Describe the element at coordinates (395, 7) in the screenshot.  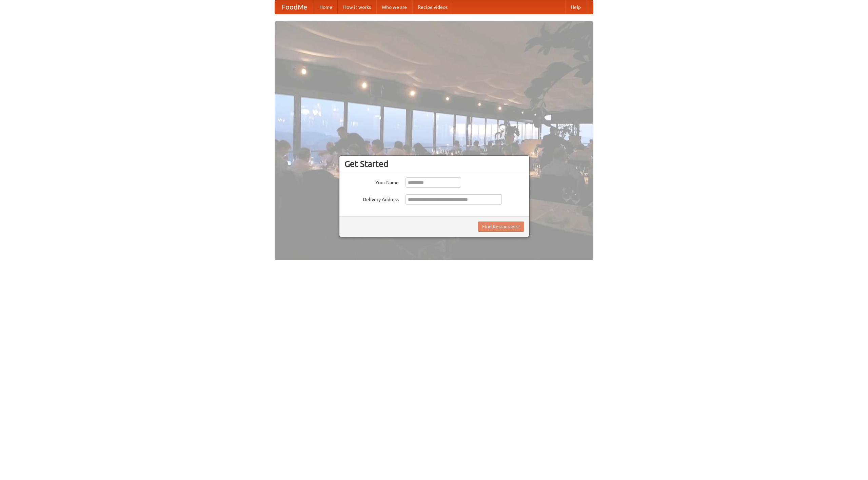
I see `a: Who we are` at that location.